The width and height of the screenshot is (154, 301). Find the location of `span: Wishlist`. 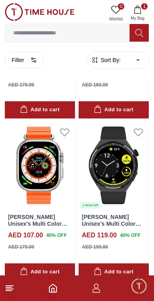

span: Wishlist is located at coordinates (116, 19).